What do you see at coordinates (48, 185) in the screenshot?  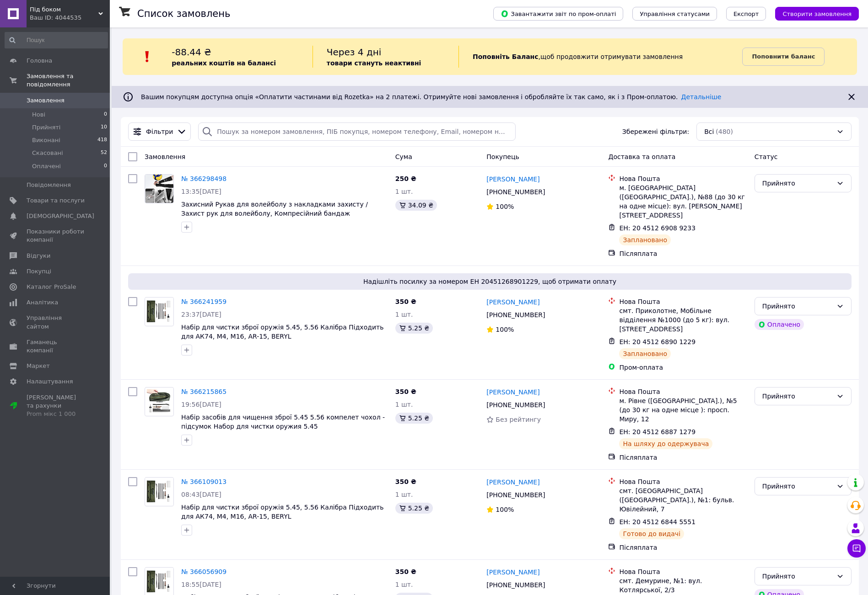 I see `span: Повідомлення` at bounding box center [48, 185].